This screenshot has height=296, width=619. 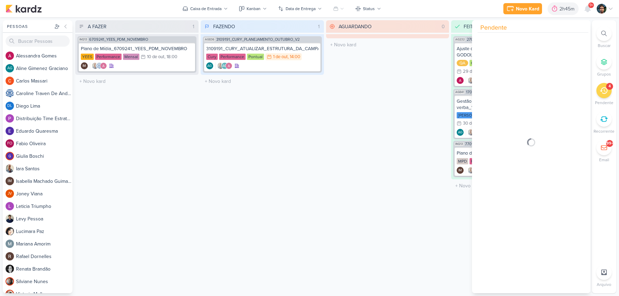 I want to click on div: J o n e y V i a n a, so click(x=44, y=194).